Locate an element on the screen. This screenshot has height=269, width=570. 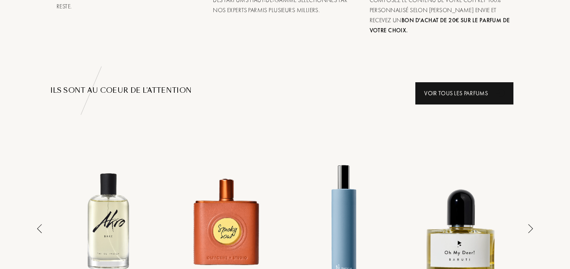
img: arrow_thin.png is located at coordinates (531, 228).